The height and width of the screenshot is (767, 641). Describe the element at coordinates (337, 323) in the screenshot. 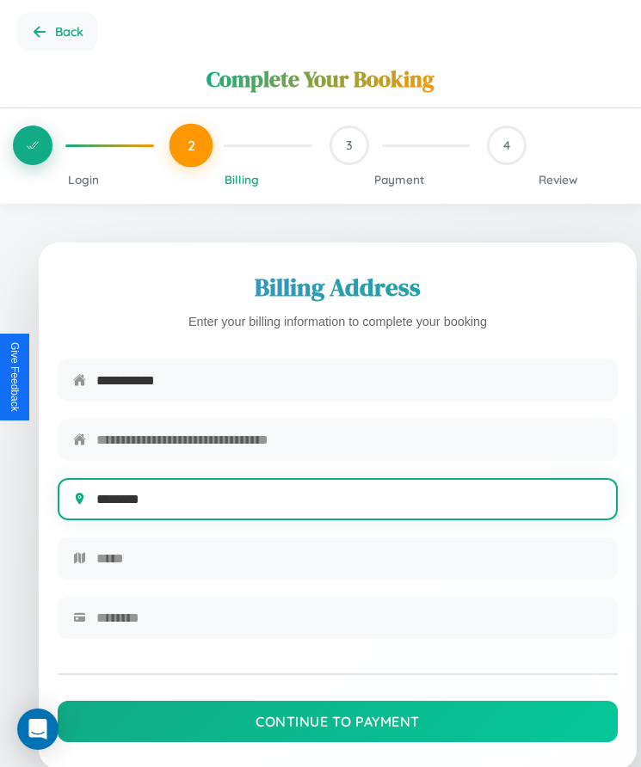

I see `p: Enter your billing information to complete your booking` at that location.